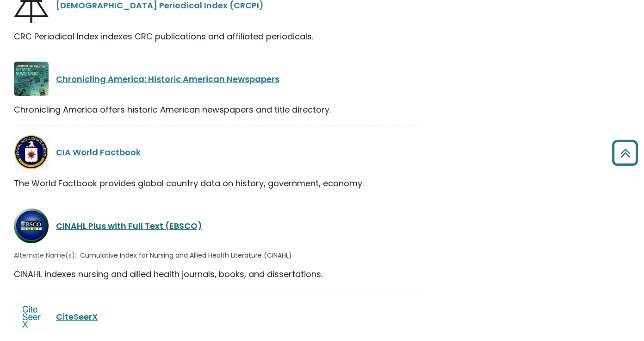 Image resolution: width=644 pixels, height=341 pixels. What do you see at coordinates (98, 152) in the screenshot?
I see `a: CIA World Factbook` at bounding box center [98, 152].